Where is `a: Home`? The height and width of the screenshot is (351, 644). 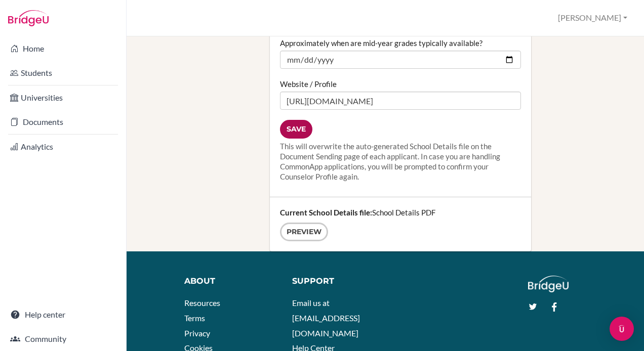
a: Home is located at coordinates (63, 48).